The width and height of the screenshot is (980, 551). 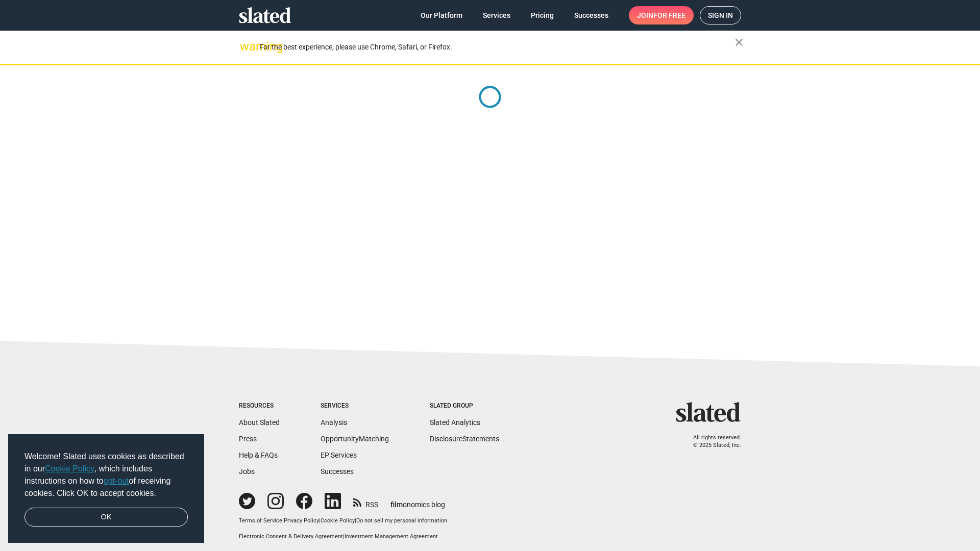 I want to click on span: Services, so click(x=497, y=15).